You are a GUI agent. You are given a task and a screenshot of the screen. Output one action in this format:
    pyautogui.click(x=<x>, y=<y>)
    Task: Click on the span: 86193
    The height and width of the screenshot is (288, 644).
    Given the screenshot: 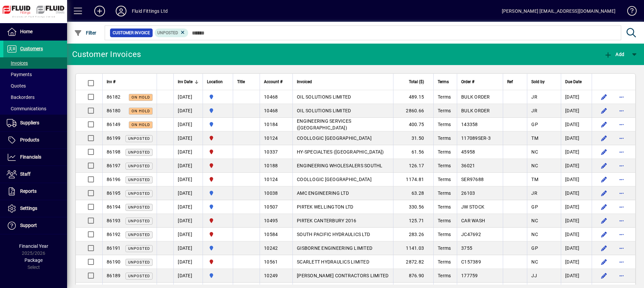 What is the action you would take?
    pyautogui.click(x=114, y=220)
    